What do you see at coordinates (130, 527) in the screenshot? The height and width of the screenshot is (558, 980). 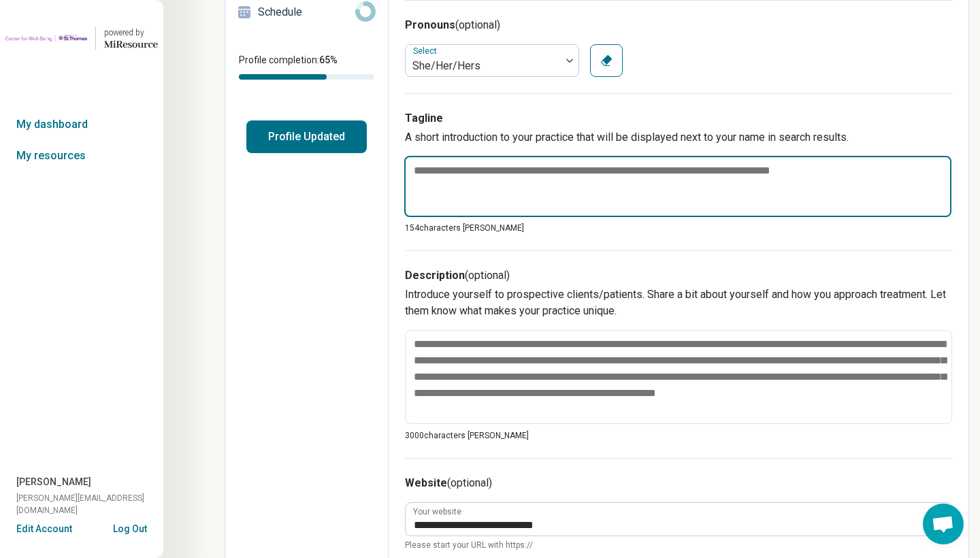 I see `button: Log Out` at bounding box center [130, 527].